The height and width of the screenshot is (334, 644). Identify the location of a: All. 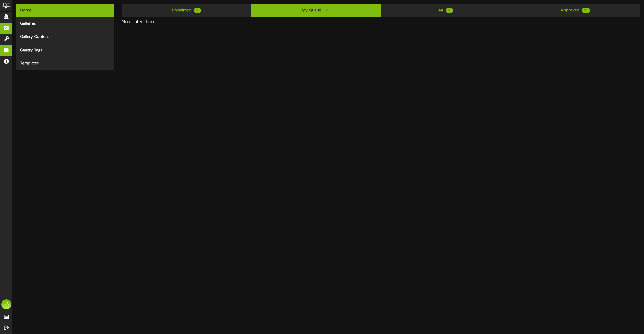
(446, 10).